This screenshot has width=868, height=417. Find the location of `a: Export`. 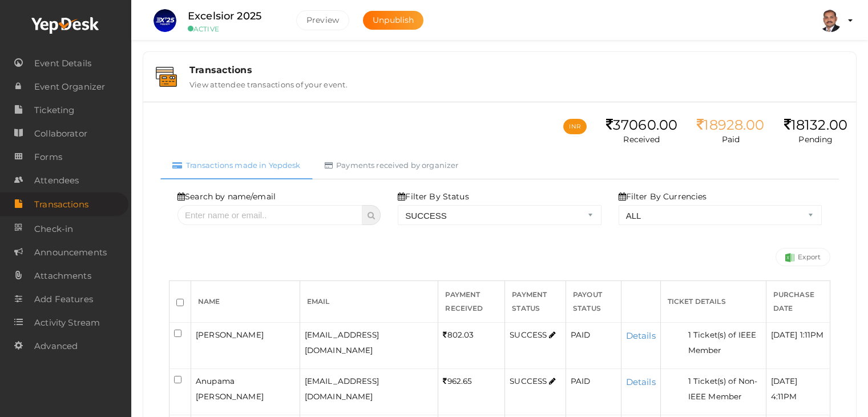

a: Export is located at coordinates (803, 257).